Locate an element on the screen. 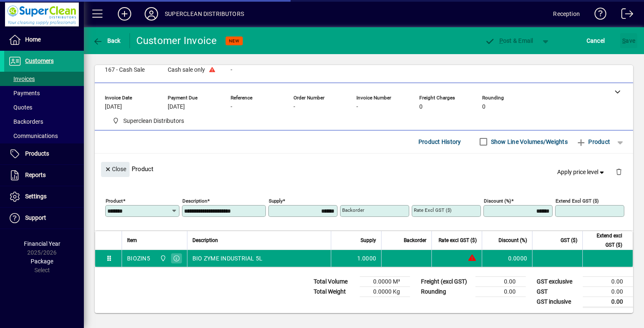 Image resolution: width=644 pixels, height=328 pixels. div: Customer Invoice is located at coordinates (176, 41).